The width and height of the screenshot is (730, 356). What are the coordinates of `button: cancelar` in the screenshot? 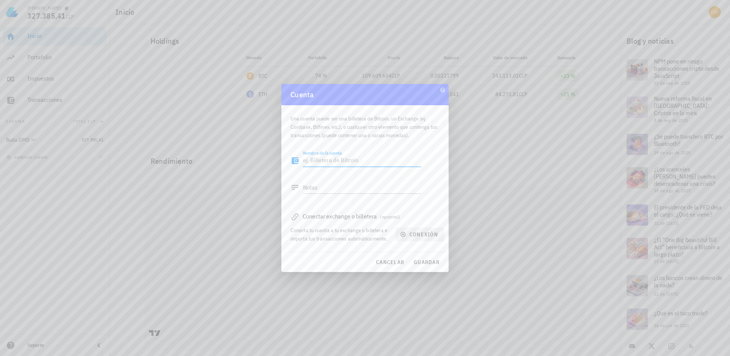 It's located at (390, 262).